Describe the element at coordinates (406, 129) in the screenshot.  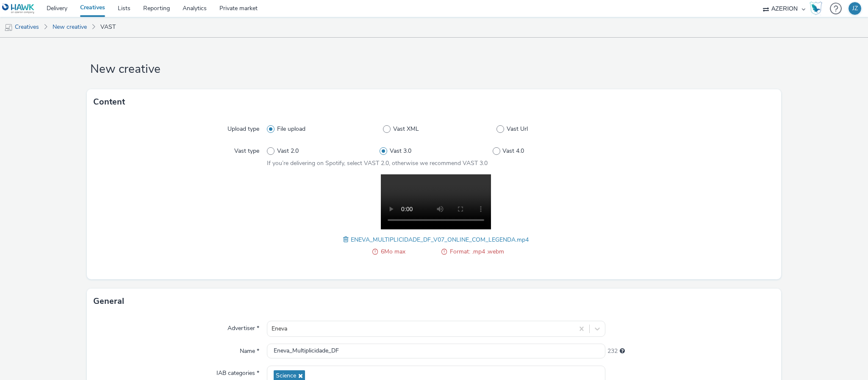
I see `span: Vast XML` at that location.